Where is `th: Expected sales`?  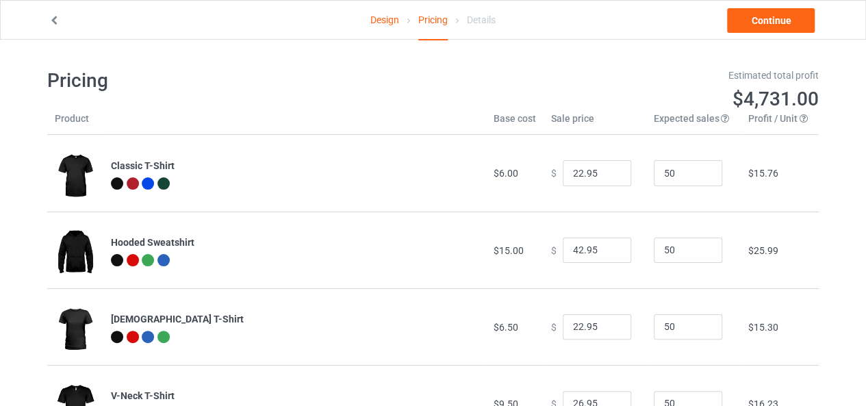
th: Expected sales is located at coordinates (694, 123).